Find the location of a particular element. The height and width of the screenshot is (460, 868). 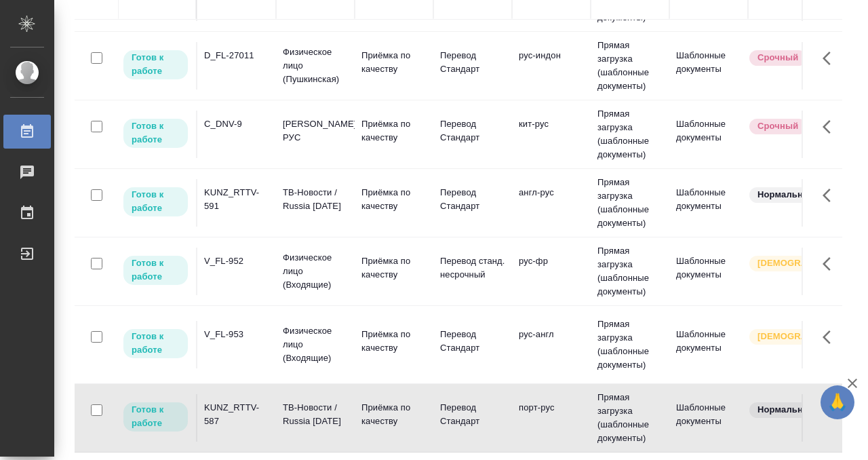

div: D_FL-27011 is located at coordinates (236, 56).